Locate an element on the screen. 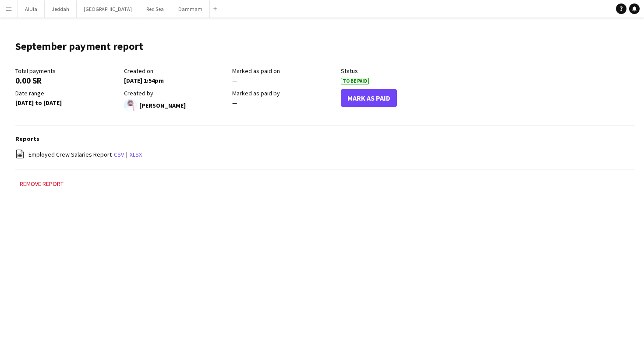 The width and height of the screenshot is (644, 364). a: csv is located at coordinates (118, 154).